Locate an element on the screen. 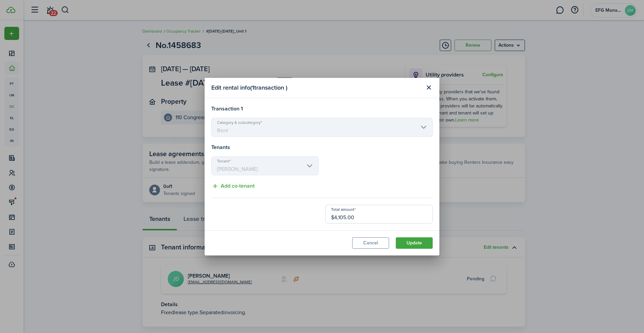  accordion-content: Toggle accordion is located at coordinates (322, 171).